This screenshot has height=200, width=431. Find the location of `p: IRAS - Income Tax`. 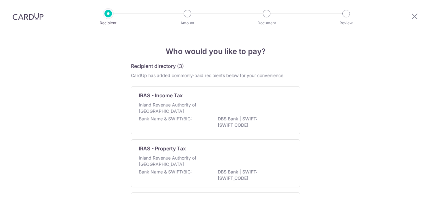

p: IRAS - Income Tax is located at coordinates (161, 95).